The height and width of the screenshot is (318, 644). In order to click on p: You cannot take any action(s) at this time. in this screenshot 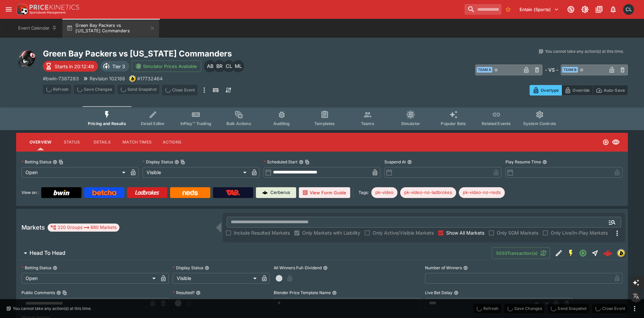, I will do `click(585, 52)`.